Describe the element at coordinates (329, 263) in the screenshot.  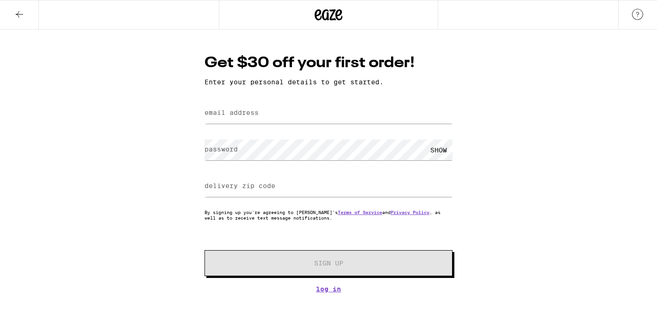
I see `button: Sign Up` at that location.